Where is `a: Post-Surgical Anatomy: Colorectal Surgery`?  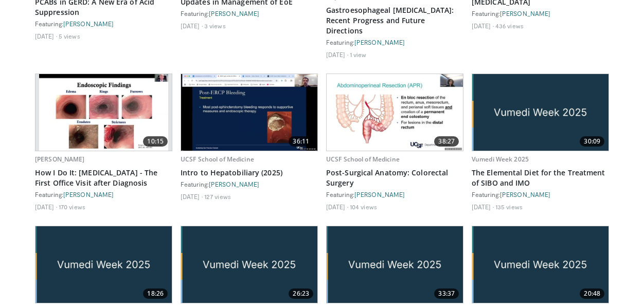
a: Post-Surgical Anatomy: Colorectal Surgery is located at coordinates (394, 178).